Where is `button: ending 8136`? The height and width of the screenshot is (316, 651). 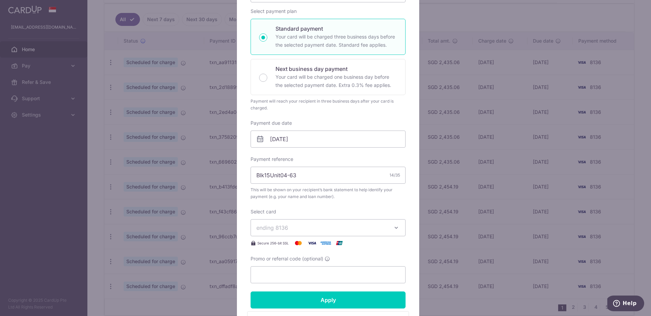
button: ending 8136 is located at coordinates (328, 228).